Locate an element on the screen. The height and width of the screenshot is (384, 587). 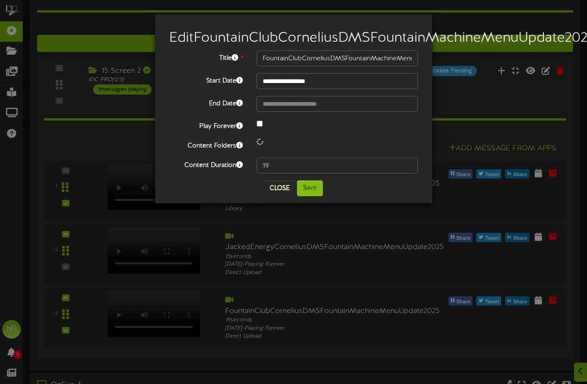
input: 15 is located at coordinates (337, 165).